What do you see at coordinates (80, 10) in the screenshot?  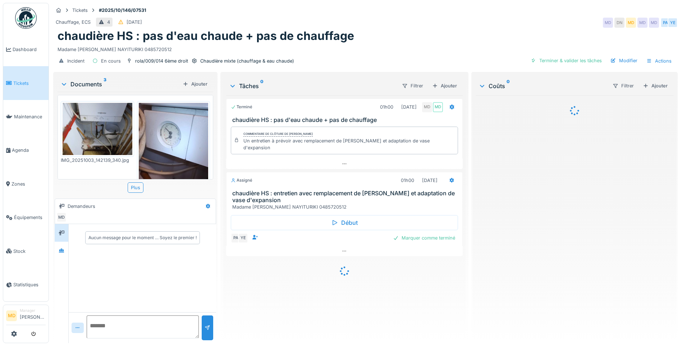 I see `div: Tickets` at bounding box center [80, 10].